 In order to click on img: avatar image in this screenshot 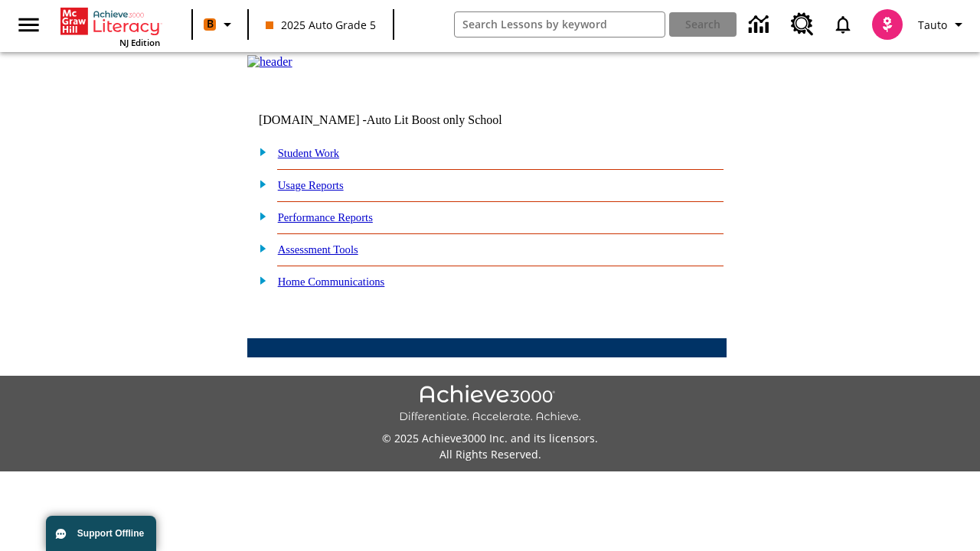, I will do `click(886, 25)`.